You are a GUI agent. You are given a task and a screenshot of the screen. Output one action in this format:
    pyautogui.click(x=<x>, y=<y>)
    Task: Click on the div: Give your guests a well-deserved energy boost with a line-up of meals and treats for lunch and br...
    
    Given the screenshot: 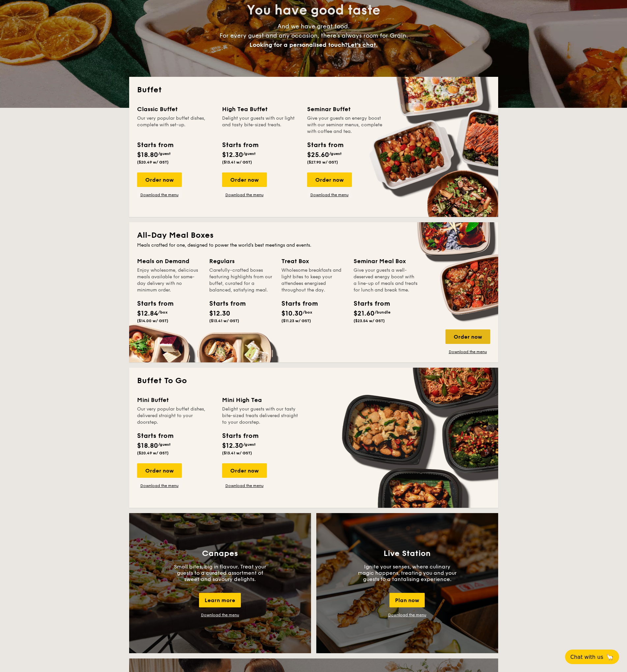 What is the action you would take?
    pyautogui.click(x=385, y=280)
    